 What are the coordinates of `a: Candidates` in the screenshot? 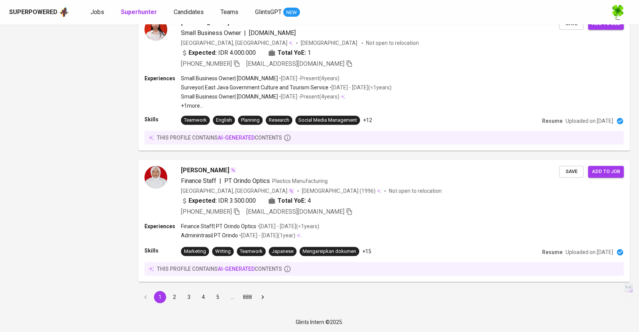 It's located at (189, 12).